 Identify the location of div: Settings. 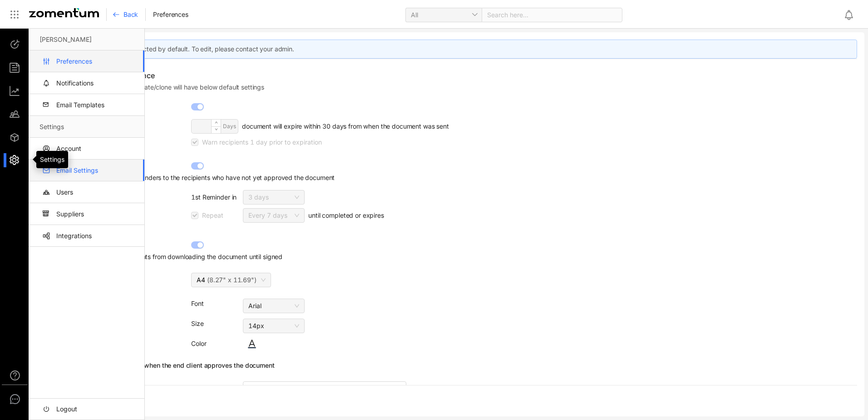
(52, 159).